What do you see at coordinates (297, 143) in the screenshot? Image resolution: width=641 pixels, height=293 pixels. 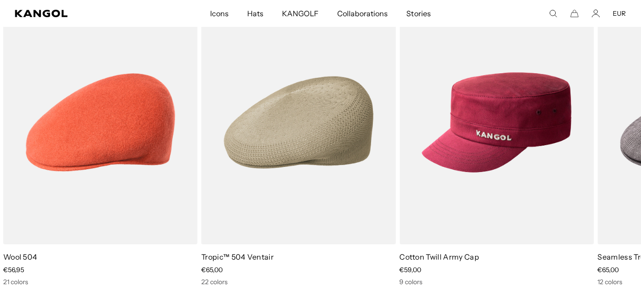 I see `div: 2 of 10` at bounding box center [297, 143].